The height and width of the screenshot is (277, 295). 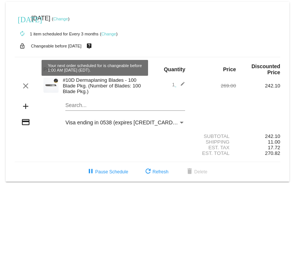 I want to click on strong: Discounted Price, so click(x=266, y=69).